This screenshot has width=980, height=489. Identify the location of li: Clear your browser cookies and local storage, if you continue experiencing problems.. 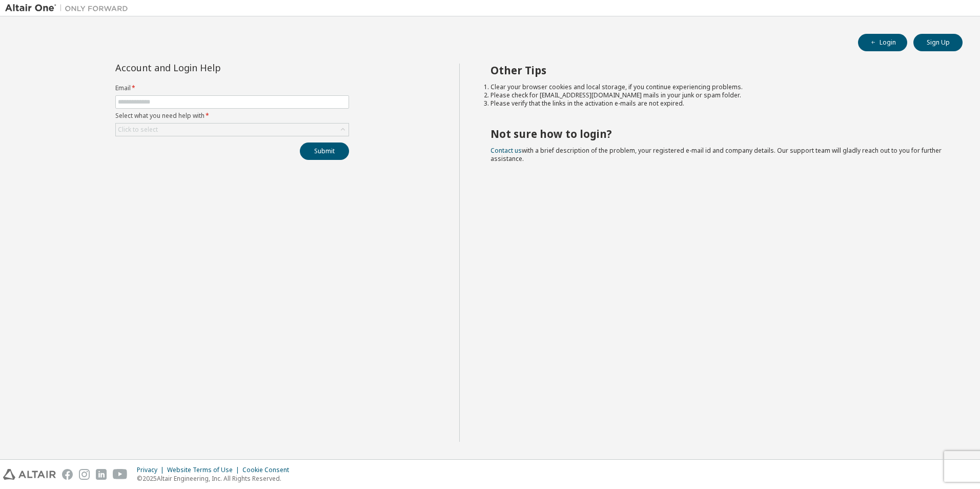
(718, 87).